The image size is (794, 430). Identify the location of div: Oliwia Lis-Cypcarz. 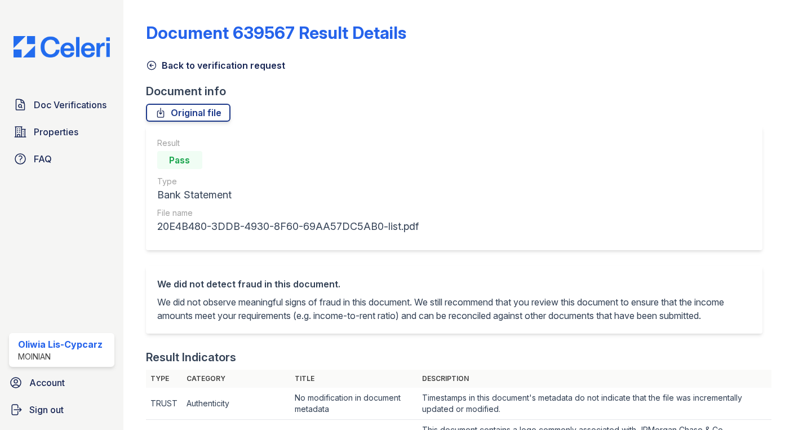
(60, 344).